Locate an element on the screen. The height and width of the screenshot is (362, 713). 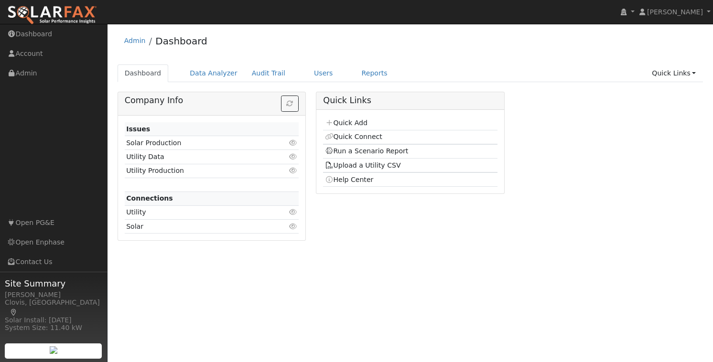
a: Reports is located at coordinates (375, 73).